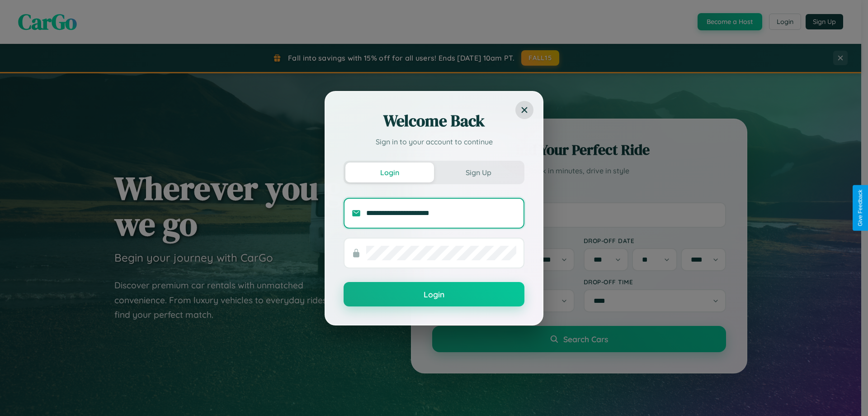 This screenshot has height=416, width=868. Describe the element at coordinates (434, 121) in the screenshot. I see `h2: Welcome Back` at that location.